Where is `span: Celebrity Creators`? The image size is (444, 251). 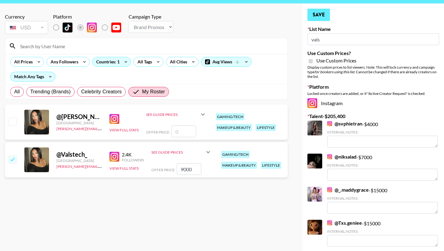
span: Celebrity Creators is located at coordinates (102, 92).